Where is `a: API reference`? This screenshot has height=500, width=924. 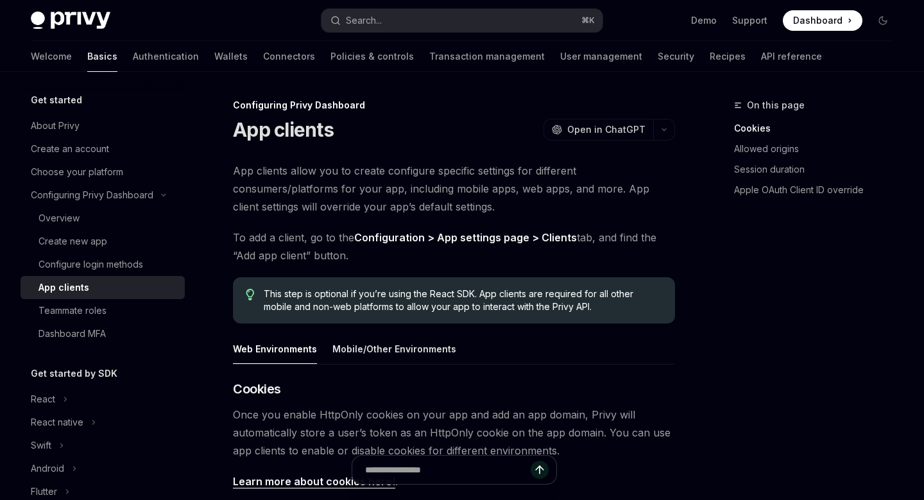 a: API reference is located at coordinates (791, 56).